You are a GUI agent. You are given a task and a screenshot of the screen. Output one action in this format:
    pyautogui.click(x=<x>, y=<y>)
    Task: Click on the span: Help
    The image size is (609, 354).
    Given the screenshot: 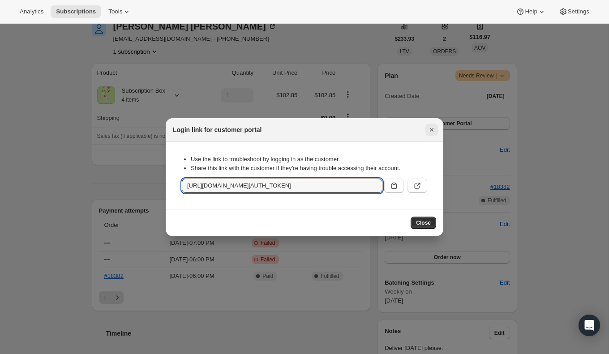 What is the action you would take?
    pyautogui.click(x=530, y=12)
    